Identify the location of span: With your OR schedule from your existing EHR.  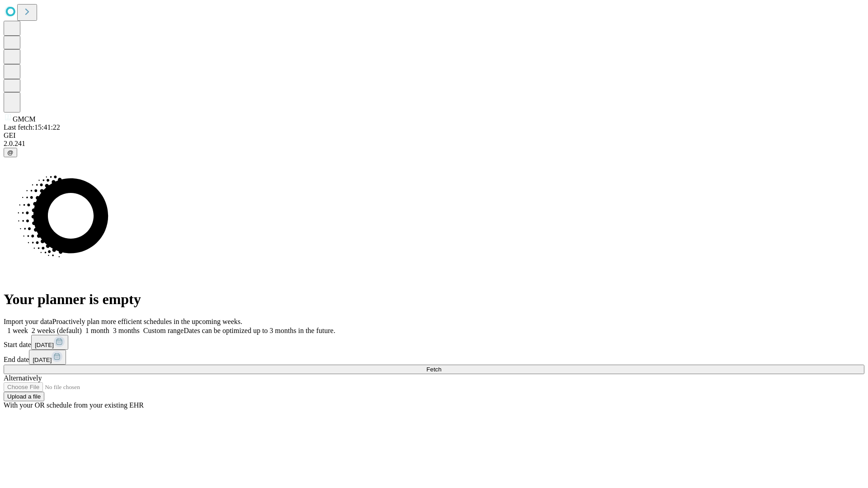
(73, 405).